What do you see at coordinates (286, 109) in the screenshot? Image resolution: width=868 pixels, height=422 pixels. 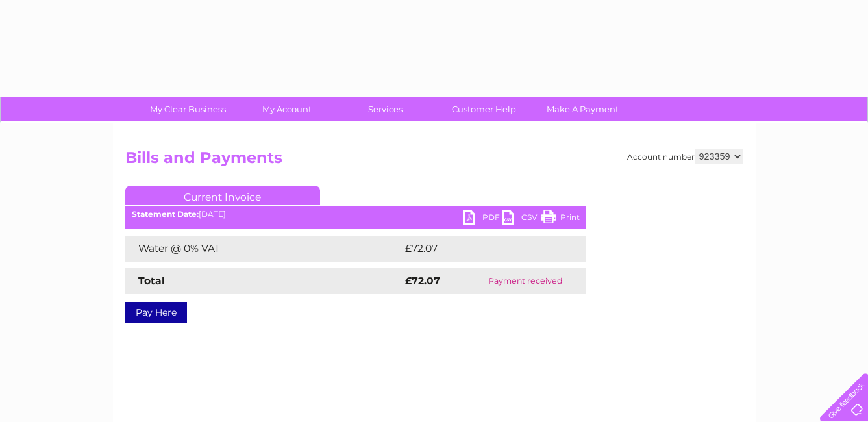 I see `a: My Account` at bounding box center [286, 109].